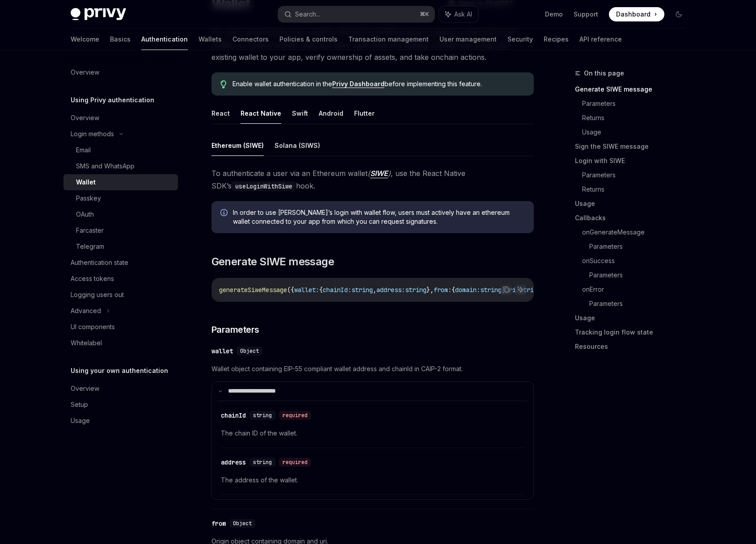 The height and width of the screenshot is (544, 756). What do you see at coordinates (390, 290) in the screenshot?
I see `span: address:` at bounding box center [390, 290].